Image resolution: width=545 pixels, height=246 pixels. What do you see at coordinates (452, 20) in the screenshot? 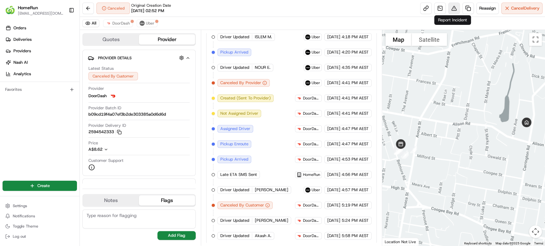
I see `div: Report Incident` at bounding box center [452, 20].